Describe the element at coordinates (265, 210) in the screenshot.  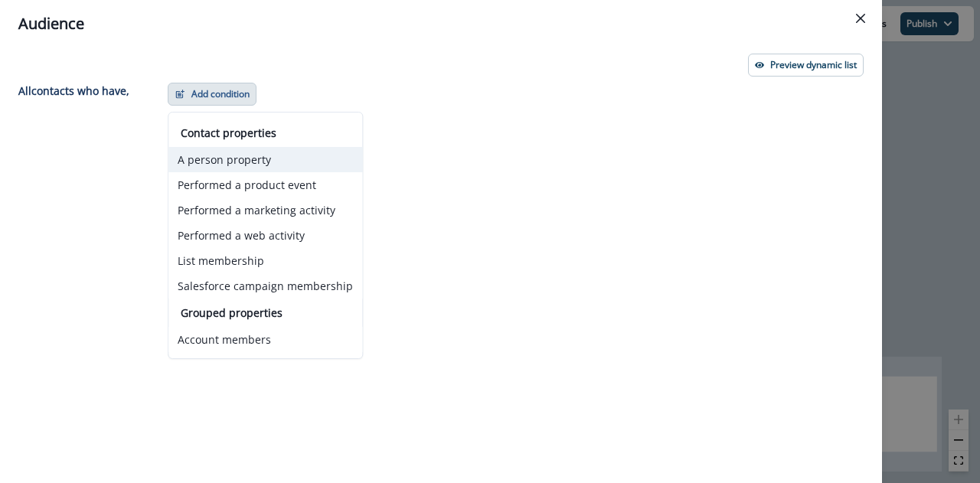
I see `button: Performed a marketing activity` at that location.